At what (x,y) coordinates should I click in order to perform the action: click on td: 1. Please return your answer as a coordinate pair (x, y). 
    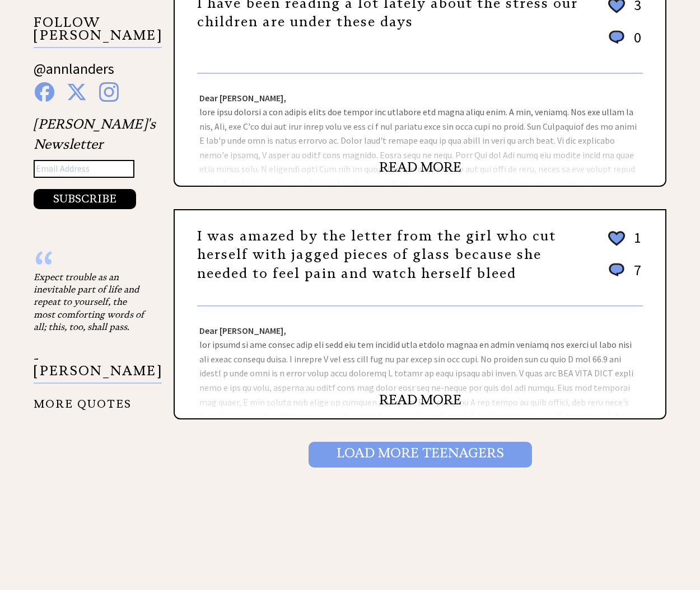
    Looking at the image, I should click on (635, 244).